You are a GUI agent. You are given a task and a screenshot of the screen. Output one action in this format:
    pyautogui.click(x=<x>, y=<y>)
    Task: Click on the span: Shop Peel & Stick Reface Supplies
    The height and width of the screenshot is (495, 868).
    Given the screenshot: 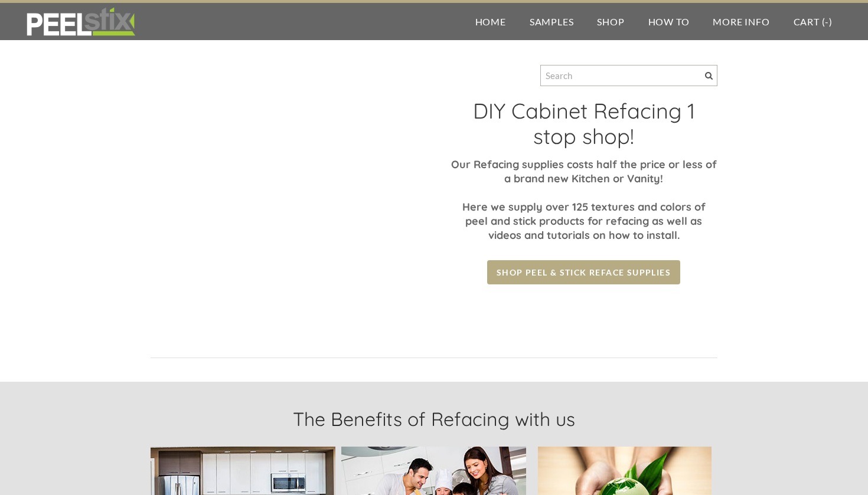 What is the action you would take?
    pyautogui.click(x=584, y=272)
    